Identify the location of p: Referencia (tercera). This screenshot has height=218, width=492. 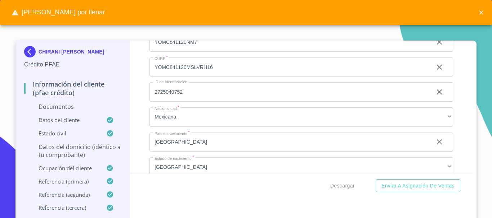
(65, 208).